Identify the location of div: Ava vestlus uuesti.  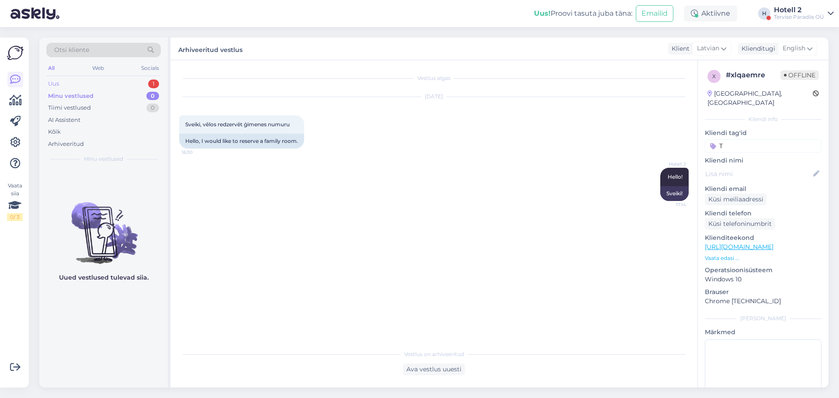
(434, 369).